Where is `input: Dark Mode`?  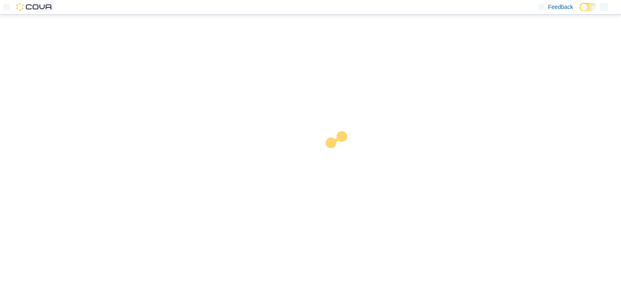 input: Dark Mode is located at coordinates (588, 7).